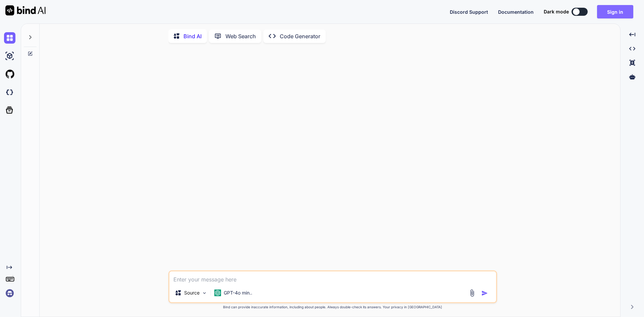 The width and height of the screenshot is (644, 317). What do you see at coordinates (218, 293) in the screenshot?
I see `img: GPT-4o mini` at bounding box center [218, 293].